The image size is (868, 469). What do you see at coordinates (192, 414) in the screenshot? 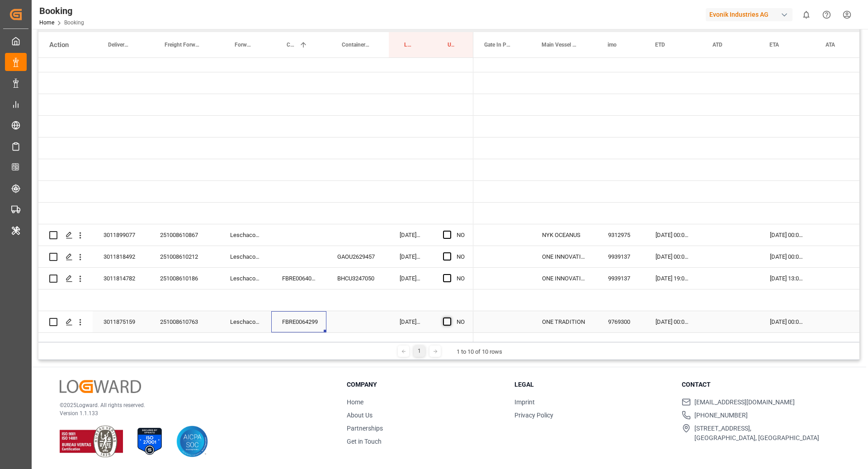
I see `p: Version 1.1.133` at bounding box center [192, 414].